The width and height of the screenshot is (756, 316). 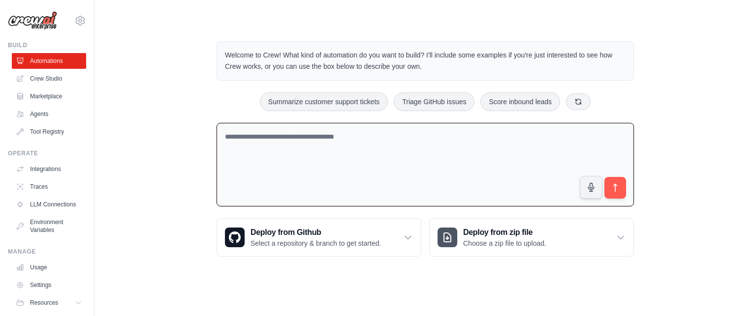 What do you see at coordinates (49, 61) in the screenshot?
I see `a: Automations` at bounding box center [49, 61].